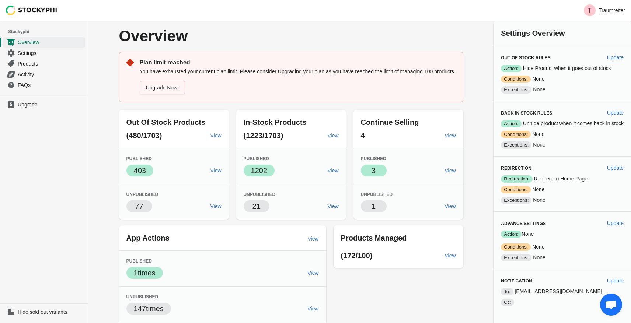  Describe the element at coordinates (562, 123) in the screenshot. I see `p: Unhide product when it comes back in stock` at that location.